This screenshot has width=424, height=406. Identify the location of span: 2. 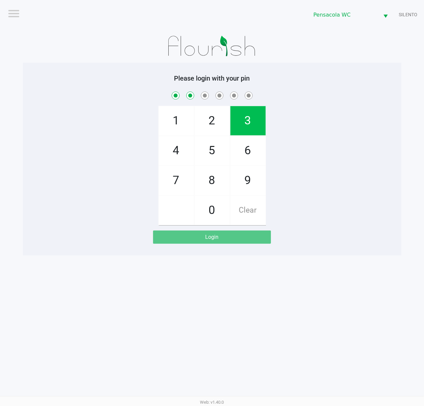
(212, 121).